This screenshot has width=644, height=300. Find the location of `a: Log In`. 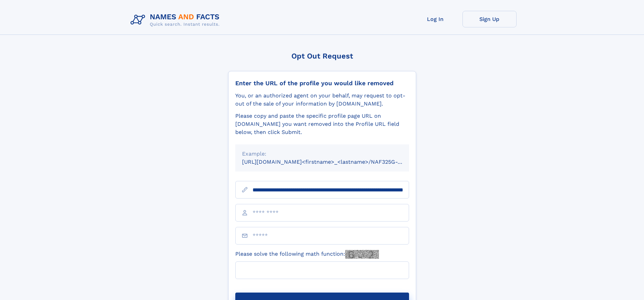

a: Log In is located at coordinates (435, 19).